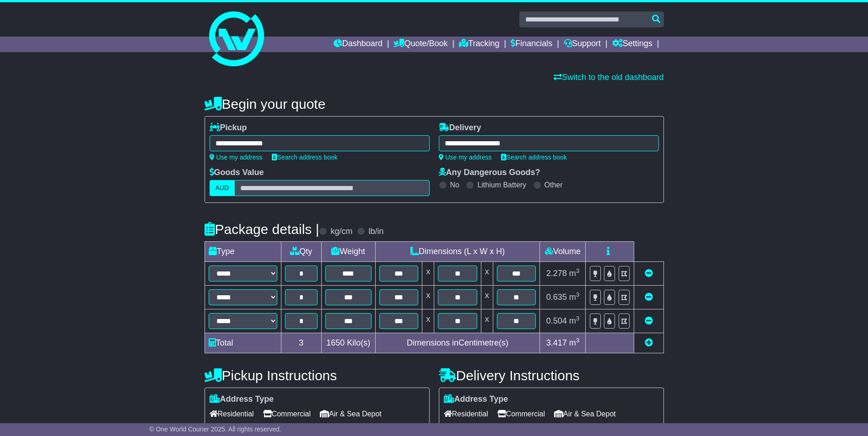 The image size is (868, 436). Describe the element at coordinates (434, 104) in the screenshot. I see `h4: Begin your quote` at that location.